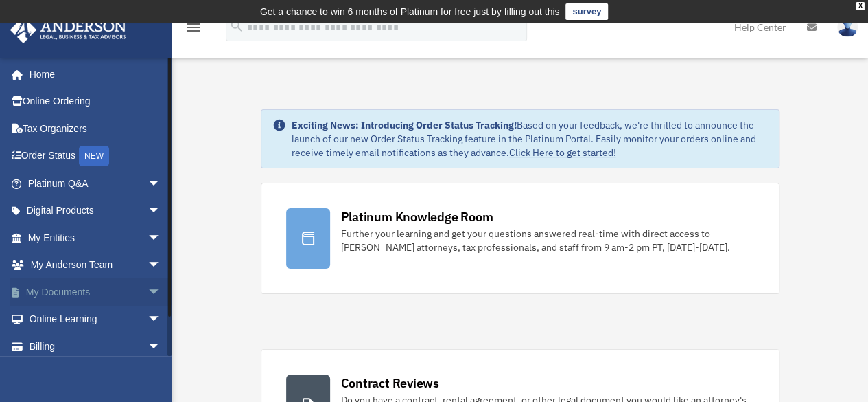  What do you see at coordinates (95, 265) in the screenshot?
I see `a: My Anderson Teamarrow_drop_down` at bounding box center [95, 265].